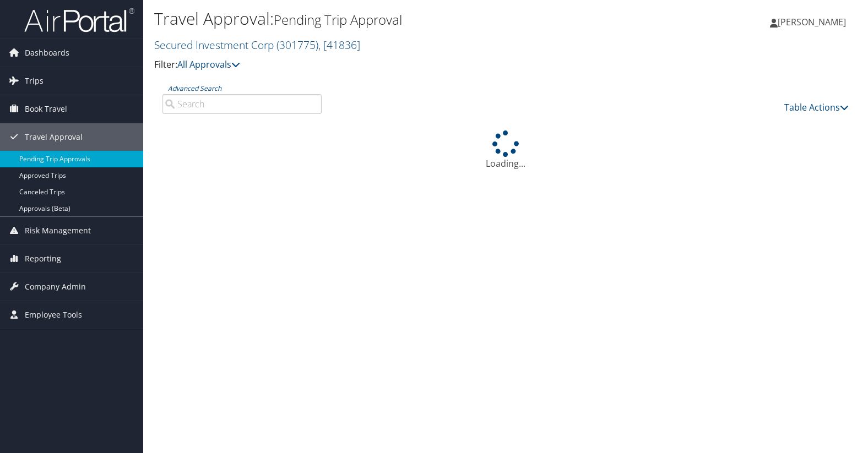 This screenshot has width=868, height=453. I want to click on h1: Travel Approval:, so click(388, 18).